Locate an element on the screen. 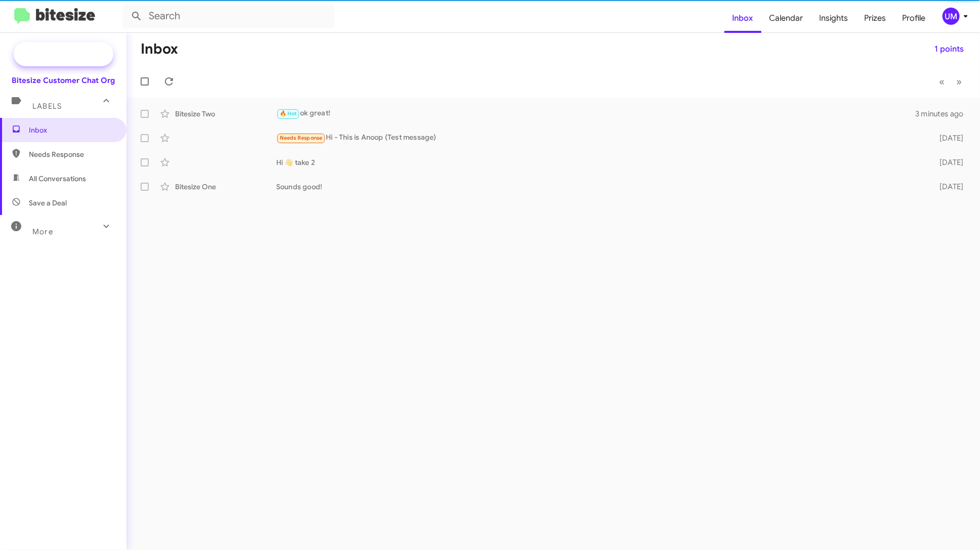  a: Insights is located at coordinates (834, 19).